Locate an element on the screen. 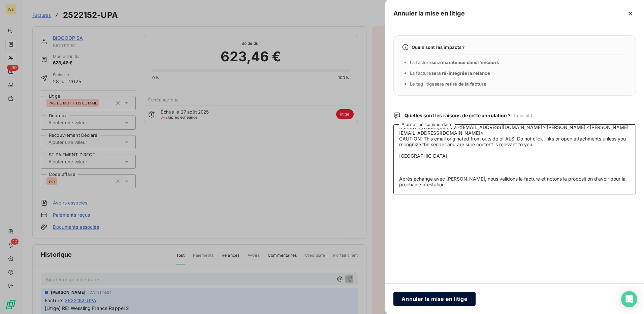 The height and width of the screenshot is (314, 644). span: sera retiré de la facture is located at coordinates (460, 84).